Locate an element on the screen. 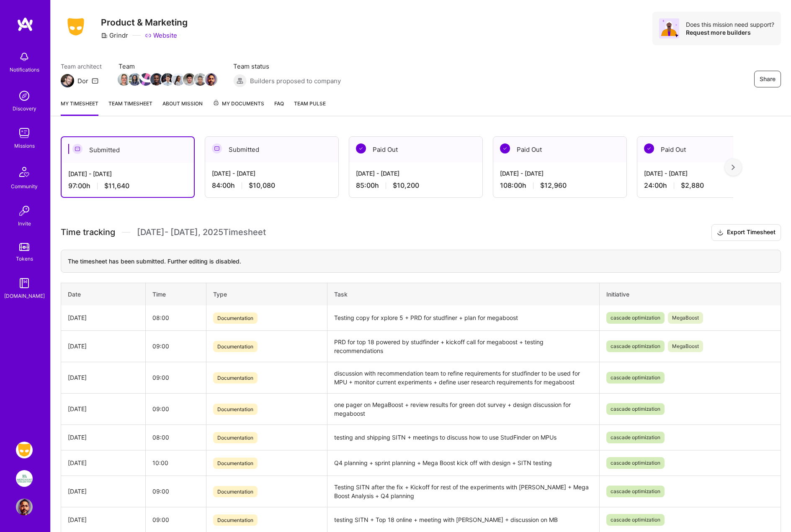 Image resolution: width=791 pixels, height=532 pixels. div: Community is located at coordinates (24, 186).